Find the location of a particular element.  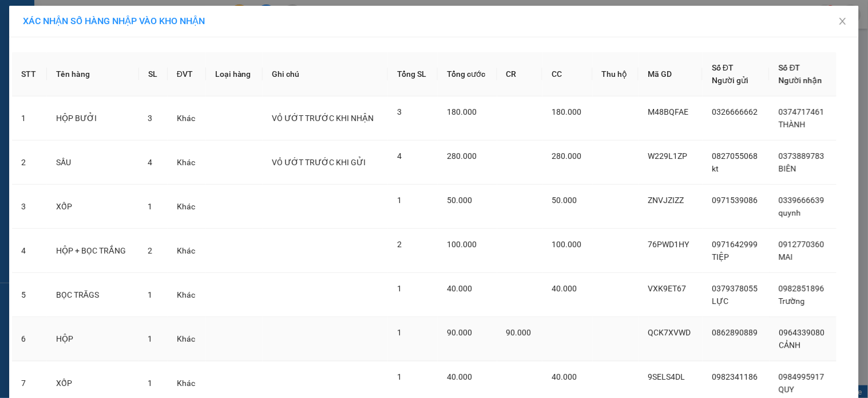

td: HỘP is located at coordinates (92, 339).